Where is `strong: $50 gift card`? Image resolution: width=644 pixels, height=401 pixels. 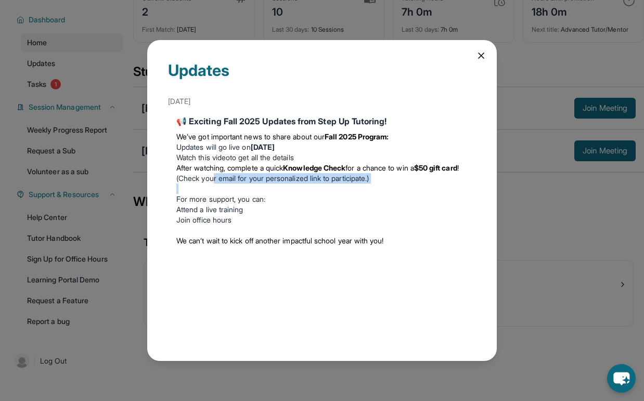
strong: $50 gift card is located at coordinates (435, 167).